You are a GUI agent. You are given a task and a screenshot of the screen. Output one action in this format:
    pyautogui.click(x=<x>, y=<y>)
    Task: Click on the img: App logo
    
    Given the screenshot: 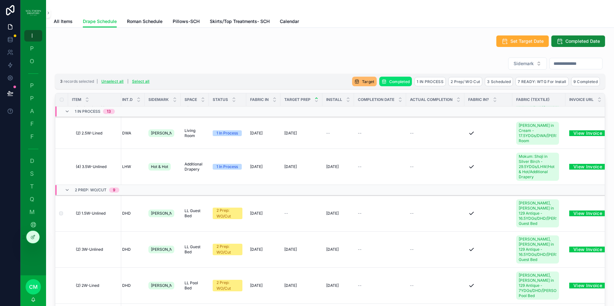 What is the action you would take?
    pyautogui.click(x=33, y=13)
    